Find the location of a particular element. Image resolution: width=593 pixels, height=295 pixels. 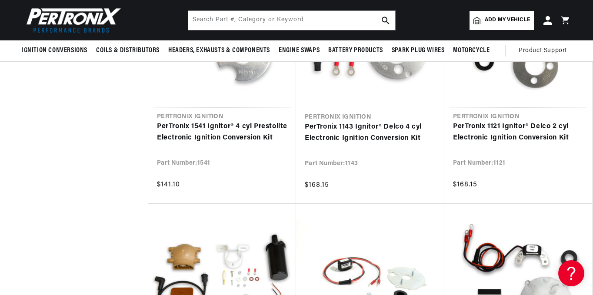

span: Battery Products is located at coordinates (356, 50).